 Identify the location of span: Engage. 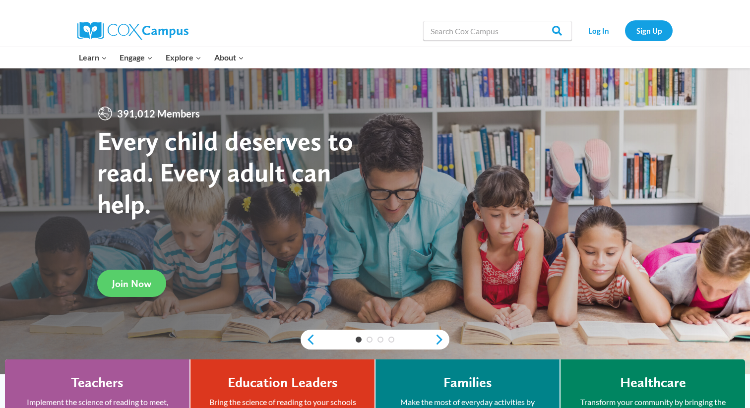
(136, 58).